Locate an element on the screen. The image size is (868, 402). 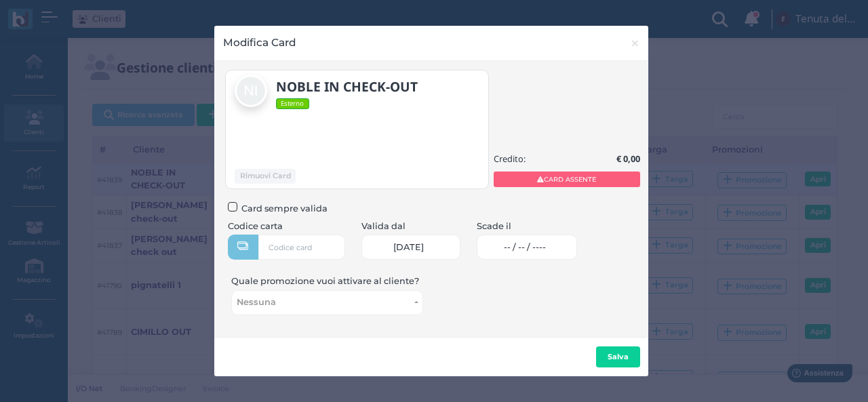
img: NOBLE IN CHECK-OUT is located at coordinates (251, 91).